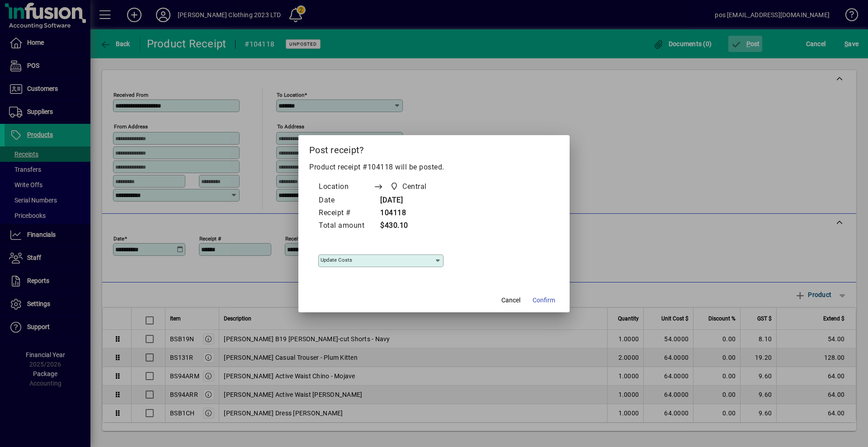  I want to click on p: Product receipt #104118 will be posted., so click(434, 167).